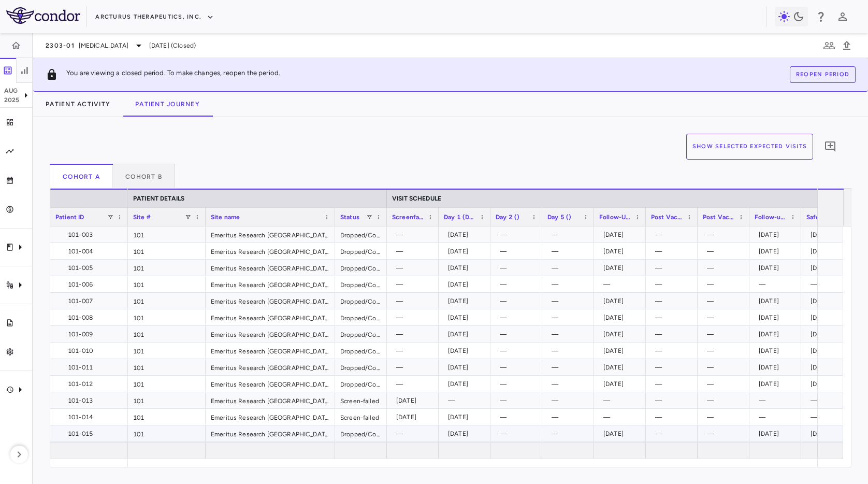 This screenshot has width=868, height=484. Describe the element at coordinates (830, 147) in the screenshot. I see `svg: Add comment` at that location.